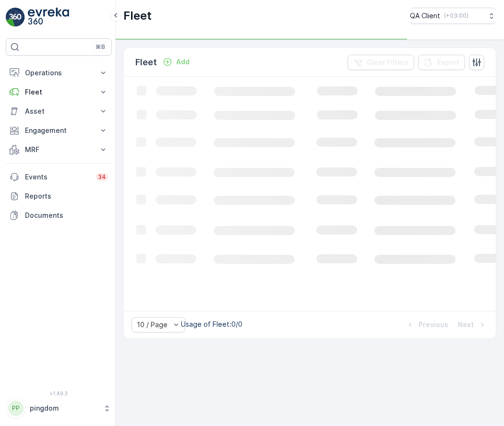 The width and height of the screenshot is (504, 426). What do you see at coordinates (472, 325) in the screenshot?
I see `button: Next` at bounding box center [472, 325].